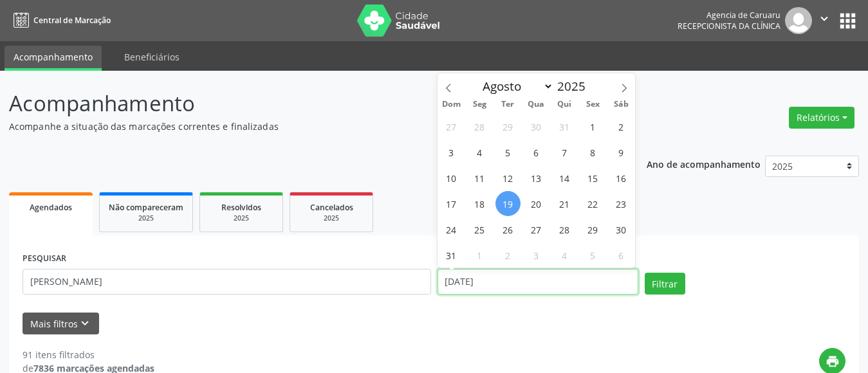 The image size is (868, 373). Describe the element at coordinates (536, 126) in the screenshot. I see `span: Julho 30, 2025` at that location.